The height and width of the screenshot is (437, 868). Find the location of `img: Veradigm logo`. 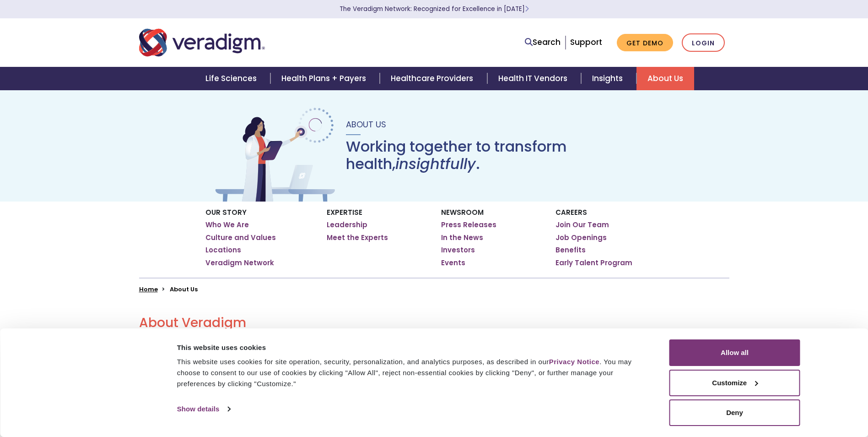

img: Veradigm logo is located at coordinates (202, 43).